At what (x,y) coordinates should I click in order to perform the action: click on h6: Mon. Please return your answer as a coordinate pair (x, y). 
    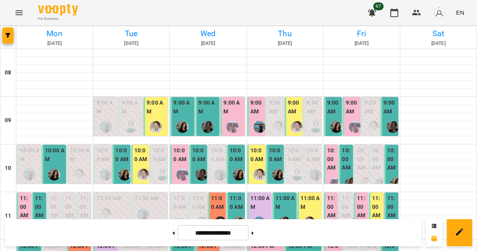
    Looking at the image, I should click on (54, 33).